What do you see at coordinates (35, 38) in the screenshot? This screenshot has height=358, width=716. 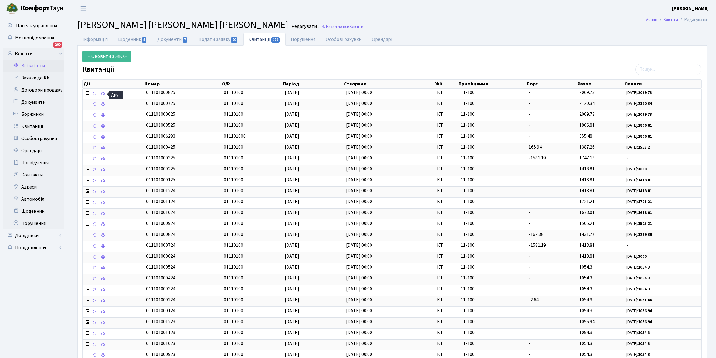 I see `span: Мої повідомлення` at bounding box center [35, 38].